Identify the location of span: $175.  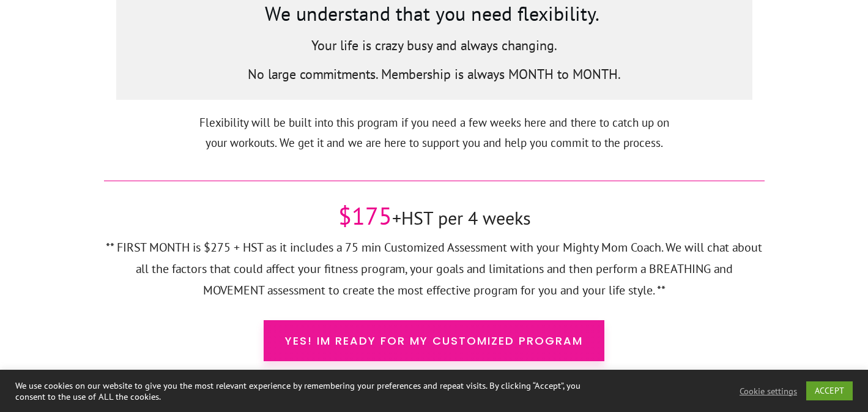
(365, 215).